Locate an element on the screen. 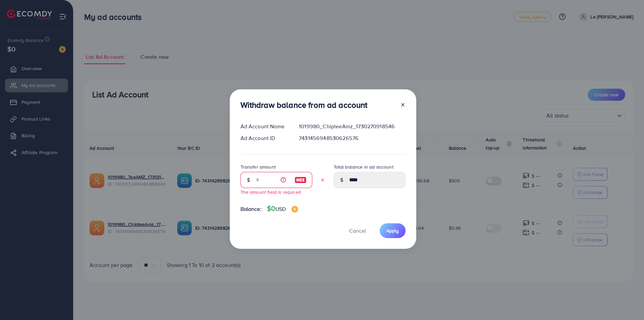 Image resolution: width=644 pixels, height=320 pixels. button: Cancel is located at coordinates (358, 230).